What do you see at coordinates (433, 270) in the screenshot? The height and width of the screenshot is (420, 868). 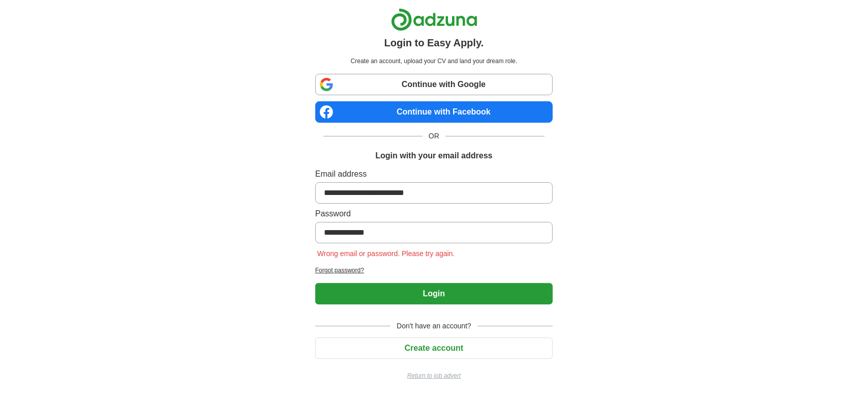 I see `a: Forgot password?` at bounding box center [433, 270].